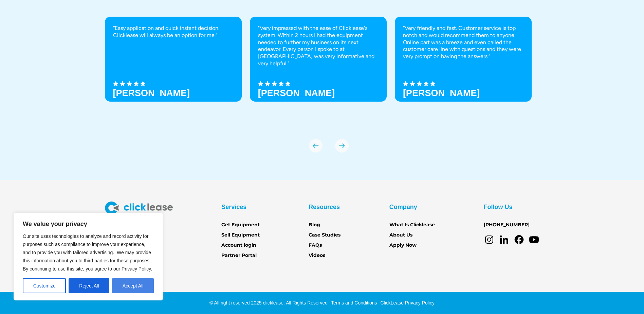 The image size is (644, 314). What do you see at coordinates (316, 146) in the screenshot?
I see `div: previous slide` at bounding box center [316, 146].